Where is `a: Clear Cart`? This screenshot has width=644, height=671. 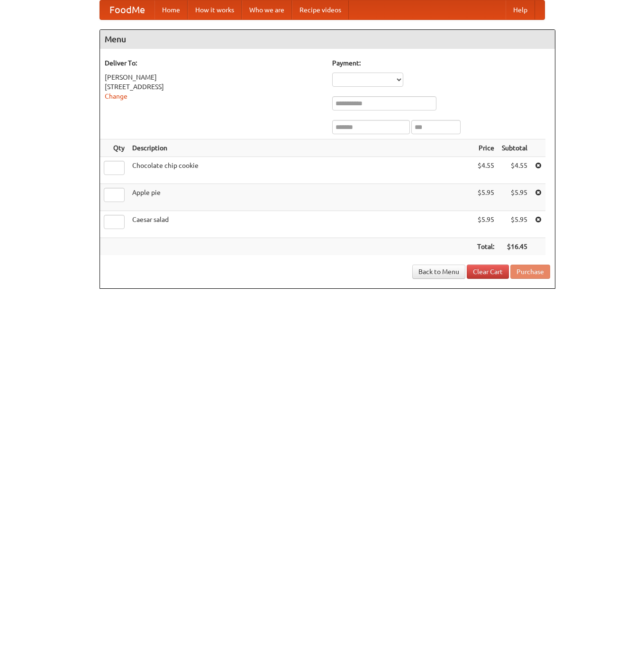
a: Clear Cart is located at coordinates (488, 272).